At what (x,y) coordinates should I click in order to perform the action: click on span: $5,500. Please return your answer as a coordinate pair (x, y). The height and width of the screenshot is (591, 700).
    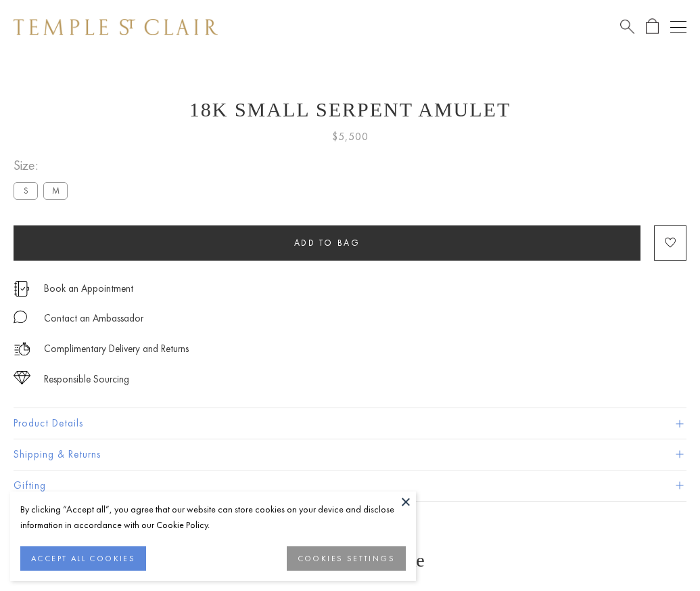
    Looking at the image, I should click on (351, 136).